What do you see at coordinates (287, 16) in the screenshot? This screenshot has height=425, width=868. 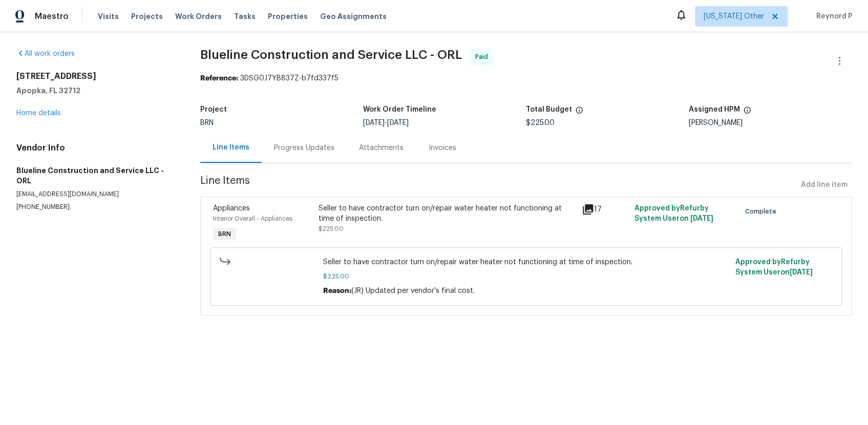 I see `span: Properties` at bounding box center [287, 16].